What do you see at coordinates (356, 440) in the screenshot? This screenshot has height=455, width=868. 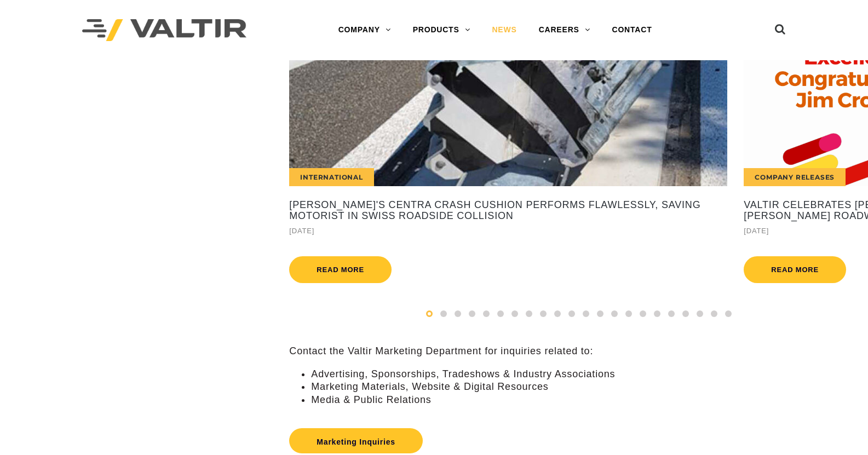 I see `a: Marketing Inquiries` at bounding box center [356, 440].